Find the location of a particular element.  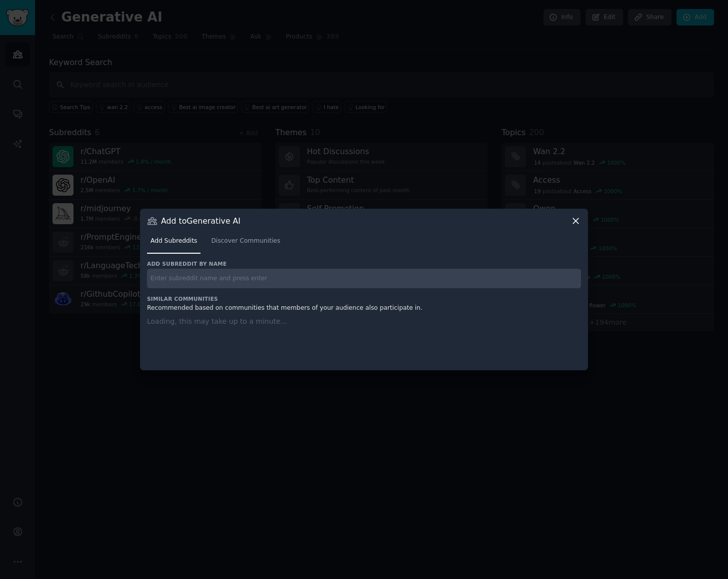

span: Add Subreddits is located at coordinates (174, 241).